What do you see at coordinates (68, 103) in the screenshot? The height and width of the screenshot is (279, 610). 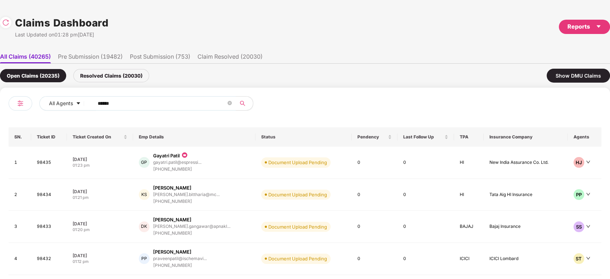 I see `button: All Agentscaret-down` at bounding box center [68, 103].